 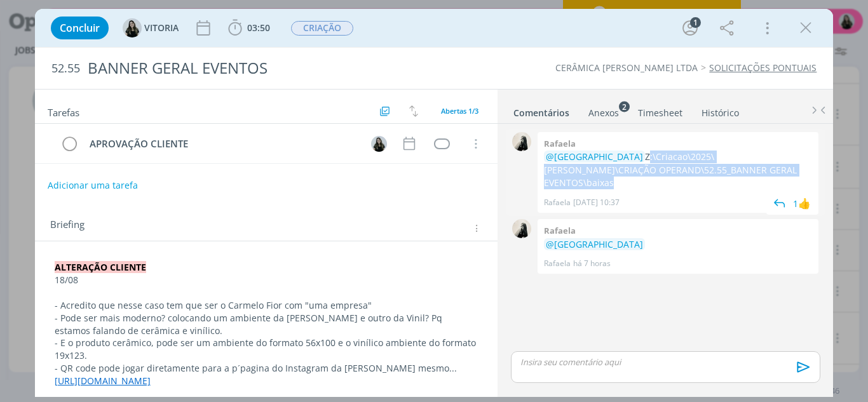 What do you see at coordinates (624, 106) in the screenshot?
I see `sup: 2` at bounding box center [624, 106].